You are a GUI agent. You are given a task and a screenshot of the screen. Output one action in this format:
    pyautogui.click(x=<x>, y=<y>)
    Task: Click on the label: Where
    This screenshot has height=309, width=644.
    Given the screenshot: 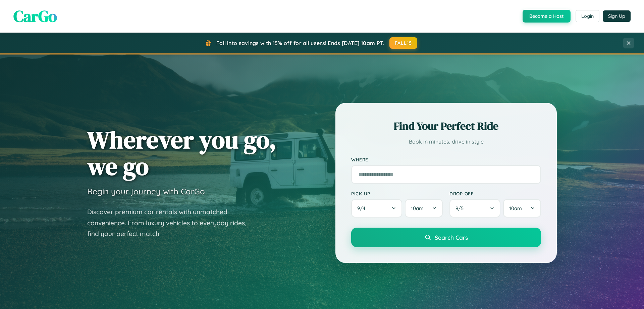 What is the action you would take?
    pyautogui.click(x=446, y=159)
    